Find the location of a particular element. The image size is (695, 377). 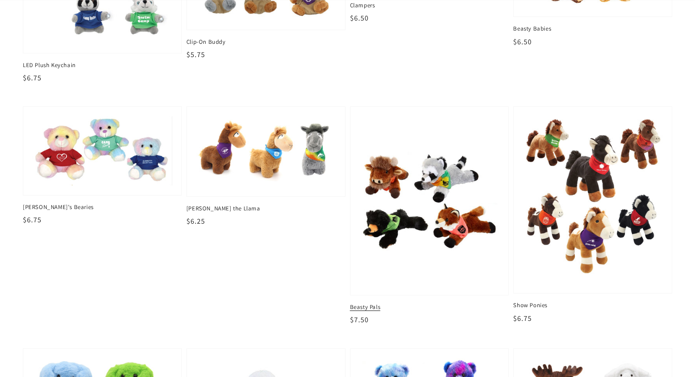

span: $7.50 is located at coordinates (359, 320).